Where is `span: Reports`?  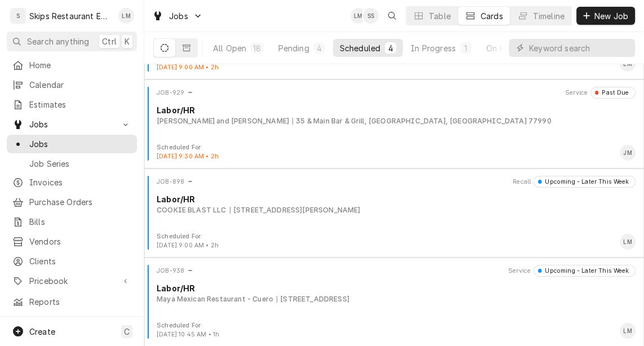 span: Reports is located at coordinates (80, 301).